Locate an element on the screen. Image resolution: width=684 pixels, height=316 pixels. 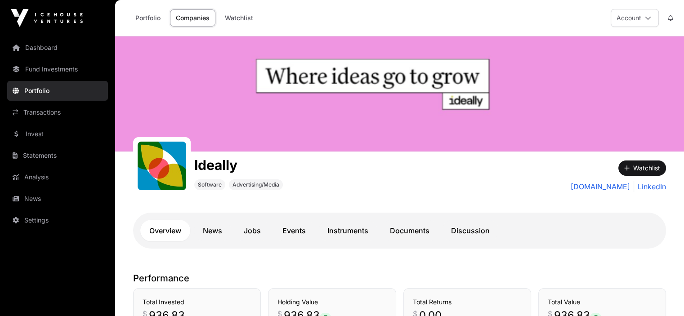
button: Account is located at coordinates (634, 18).